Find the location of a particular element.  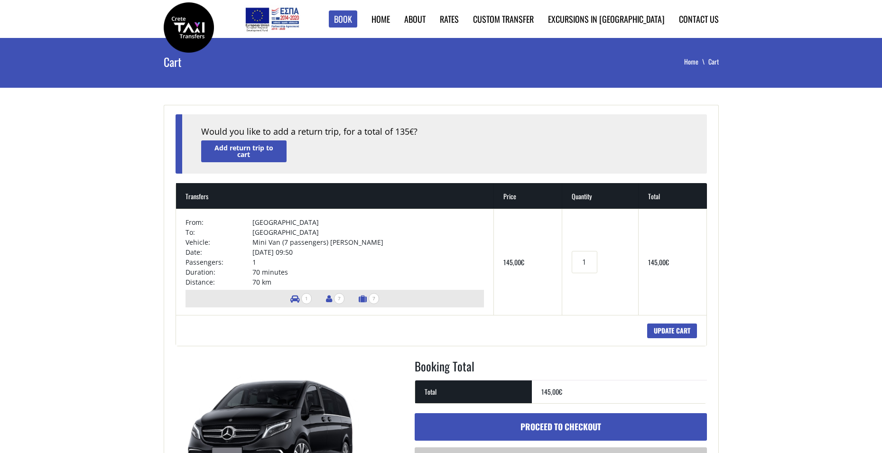

th: Price is located at coordinates (528, 196).